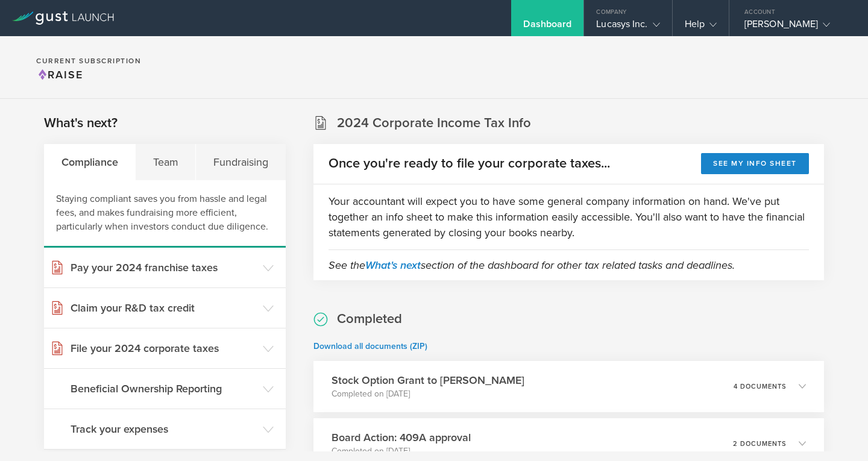 Image resolution: width=868 pixels, height=461 pixels. What do you see at coordinates (700, 27) in the screenshot?
I see `div: Help` at bounding box center [700, 27].